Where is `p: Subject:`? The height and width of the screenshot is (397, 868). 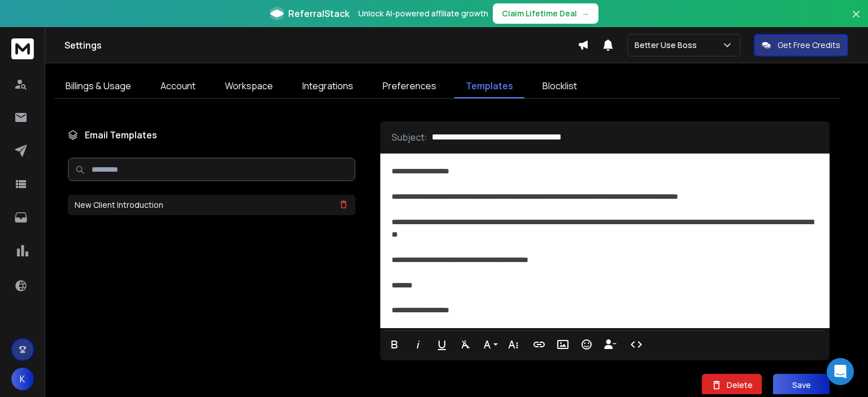
p: Subject: is located at coordinates (409, 137).